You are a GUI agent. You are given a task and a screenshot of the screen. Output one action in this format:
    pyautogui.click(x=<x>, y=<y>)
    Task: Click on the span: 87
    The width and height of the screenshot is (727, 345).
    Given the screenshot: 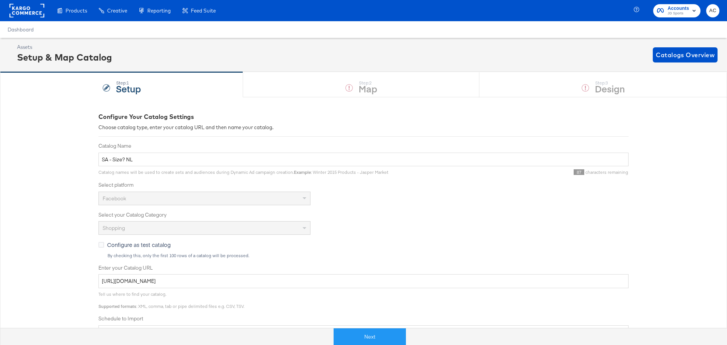 What is the action you would take?
    pyautogui.click(x=579, y=172)
    